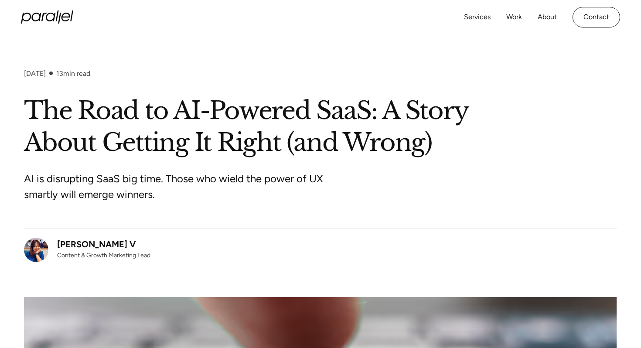 The width and height of the screenshot is (641, 348). What do you see at coordinates (477, 17) in the screenshot?
I see `a: Services` at bounding box center [477, 17].